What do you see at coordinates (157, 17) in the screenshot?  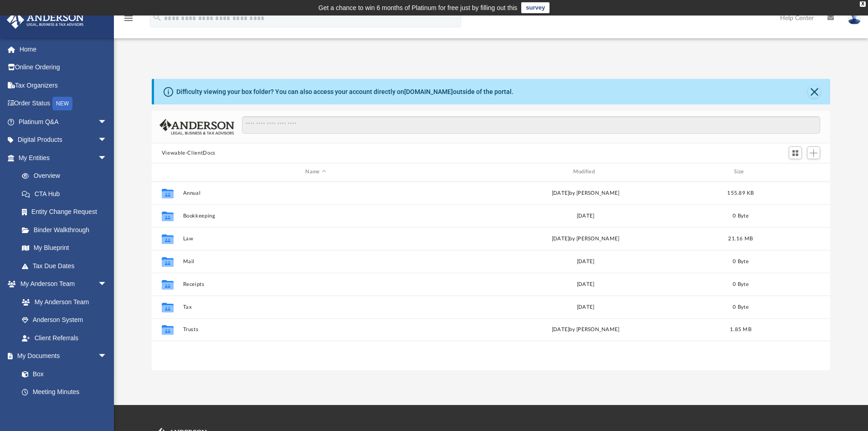 I see `i: search` at bounding box center [157, 17].